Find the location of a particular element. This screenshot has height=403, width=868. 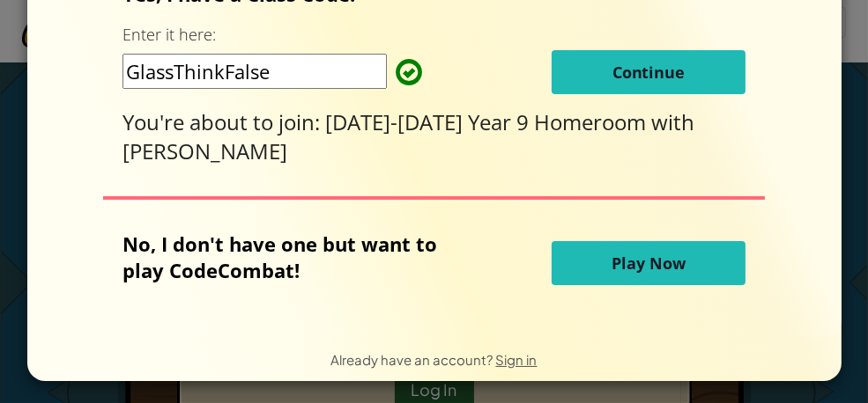

span: Continue is located at coordinates (648, 72).